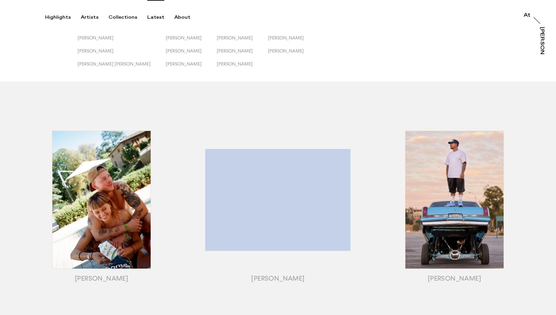 Image resolution: width=556 pixels, height=315 pixels. What do you see at coordinates (182, 17) in the screenshot?
I see `div: About` at bounding box center [182, 17].